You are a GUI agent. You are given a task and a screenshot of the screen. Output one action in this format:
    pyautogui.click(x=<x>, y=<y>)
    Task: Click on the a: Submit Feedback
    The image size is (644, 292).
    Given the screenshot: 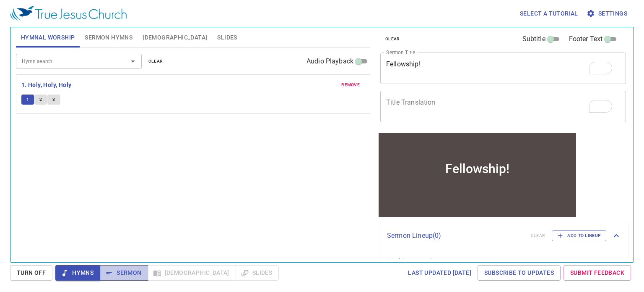 What is the action you would take?
    pyautogui.click(x=597, y=273)
    